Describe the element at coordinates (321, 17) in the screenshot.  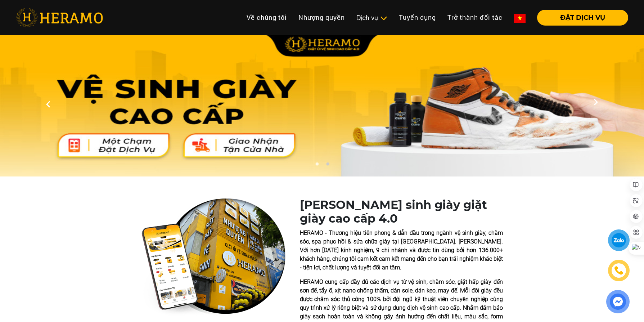
I see `a: Nhượng quyền` at that location.